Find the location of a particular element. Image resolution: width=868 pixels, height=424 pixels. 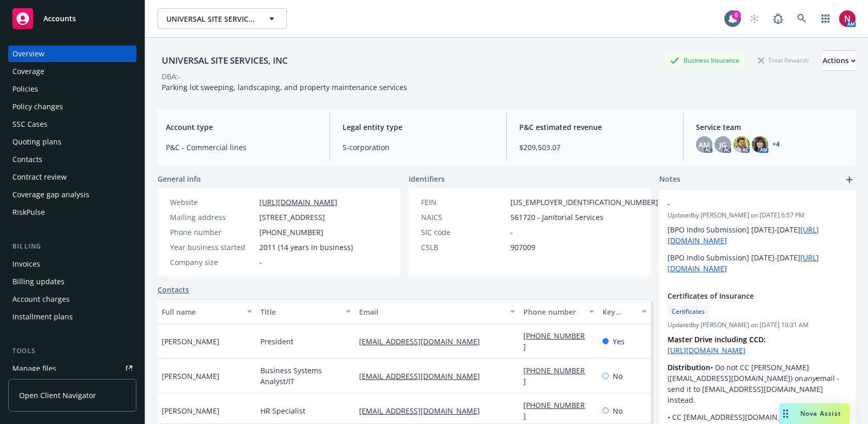

div: 6 is located at coordinates (737, 15).